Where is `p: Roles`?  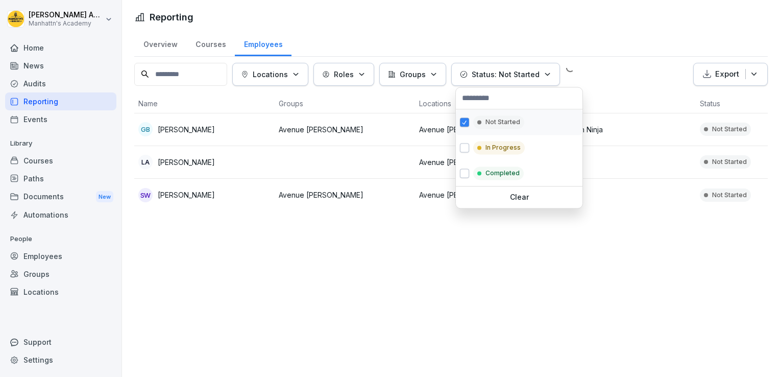
p: Roles is located at coordinates (343, 74).